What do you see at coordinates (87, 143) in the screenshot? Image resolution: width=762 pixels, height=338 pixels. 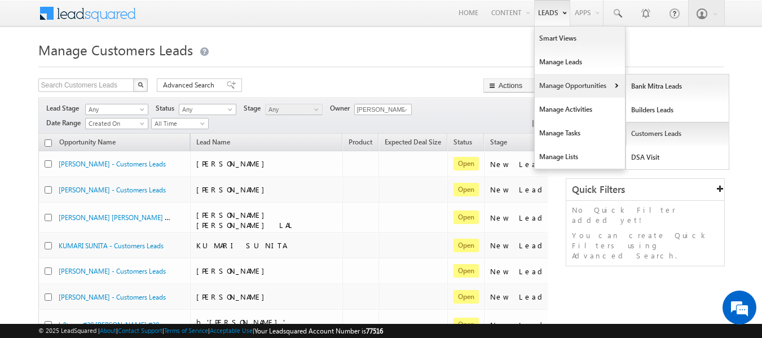 I see `a: Opportunity Name` at bounding box center [87, 143].